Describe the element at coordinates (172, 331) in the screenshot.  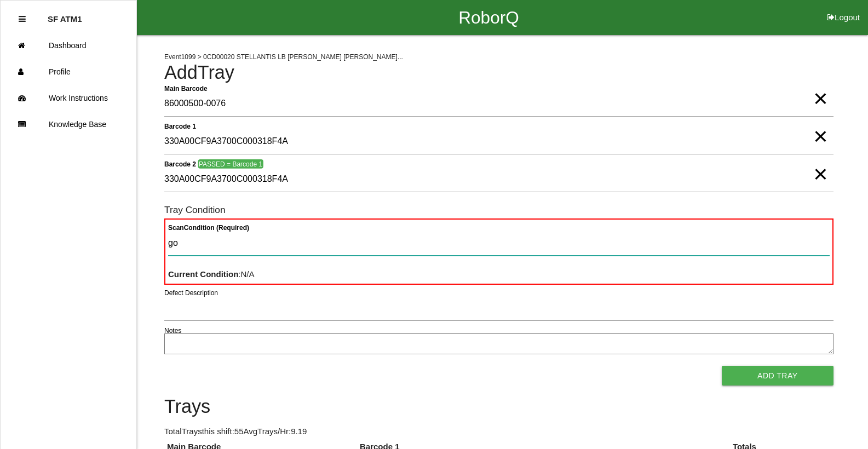
I see `label: Notes` at that location.